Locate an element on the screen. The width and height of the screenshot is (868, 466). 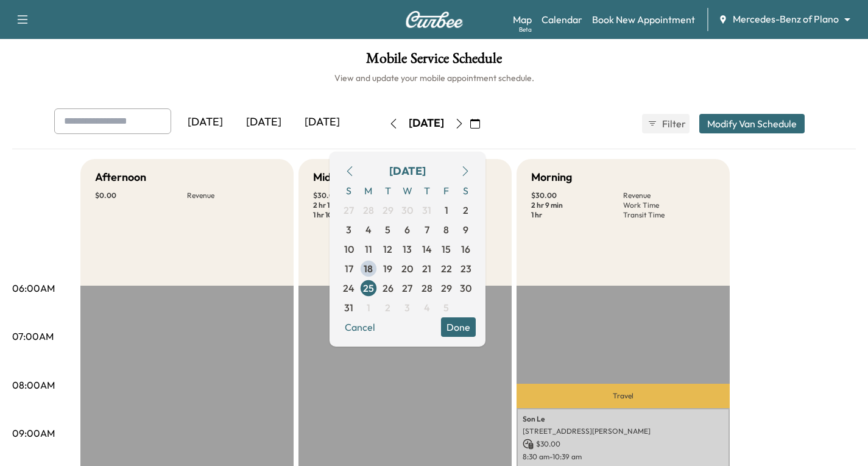
p: 07:00AM is located at coordinates (33, 337).